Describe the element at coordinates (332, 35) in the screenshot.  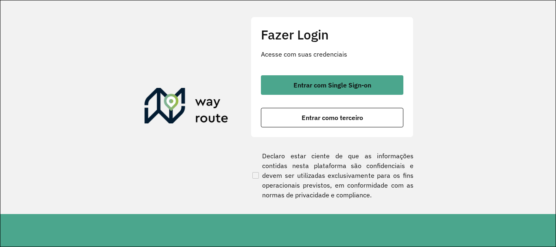
I see `h2: Fazer Login` at that location.